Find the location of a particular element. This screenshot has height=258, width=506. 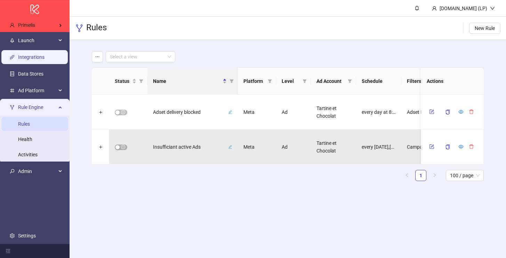

span: New Rule is located at coordinates (485, 28).